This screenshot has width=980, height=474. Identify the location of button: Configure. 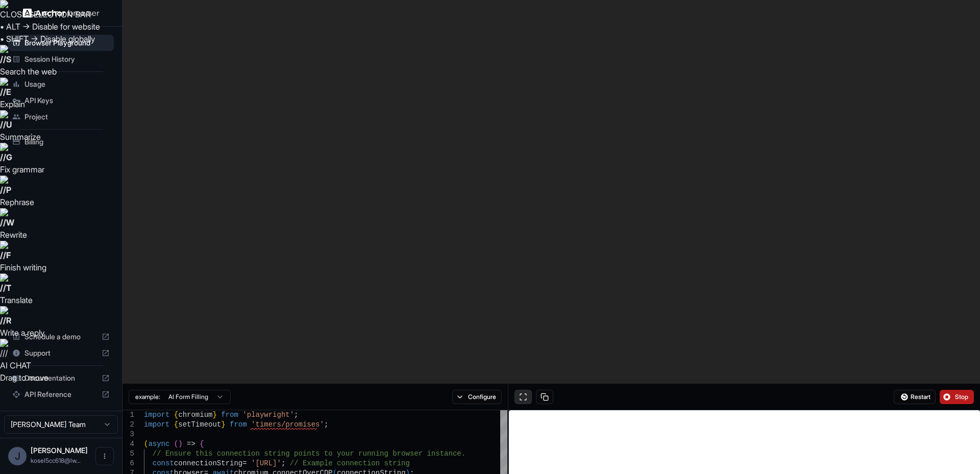
(477, 397).